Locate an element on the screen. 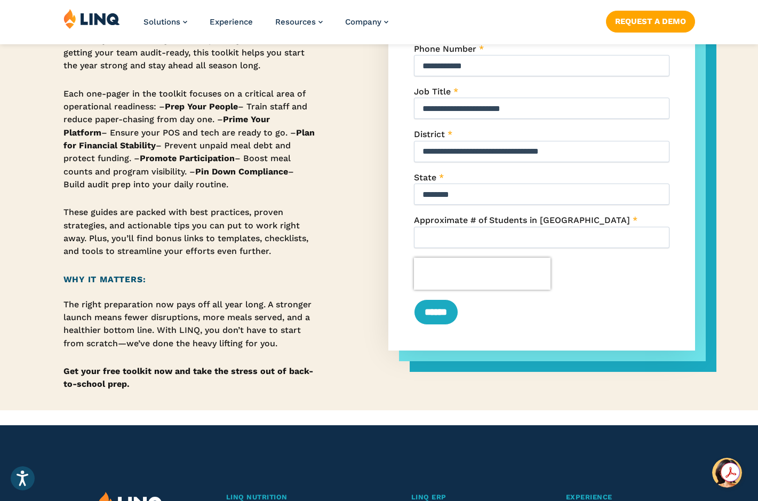  a: Request a Demo is located at coordinates (650, 21).